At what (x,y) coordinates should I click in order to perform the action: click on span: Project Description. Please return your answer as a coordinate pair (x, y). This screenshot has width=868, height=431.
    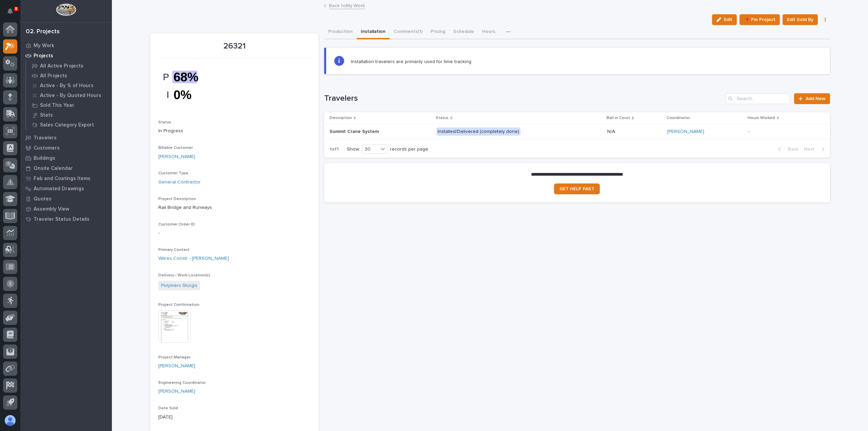
    Looking at the image, I should click on (177, 199).